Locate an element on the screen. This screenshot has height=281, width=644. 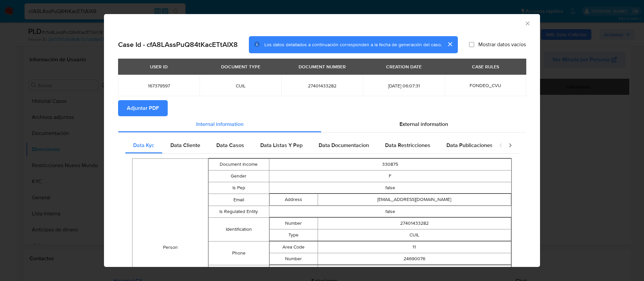
div: Detailed info is located at coordinates (322, 124).